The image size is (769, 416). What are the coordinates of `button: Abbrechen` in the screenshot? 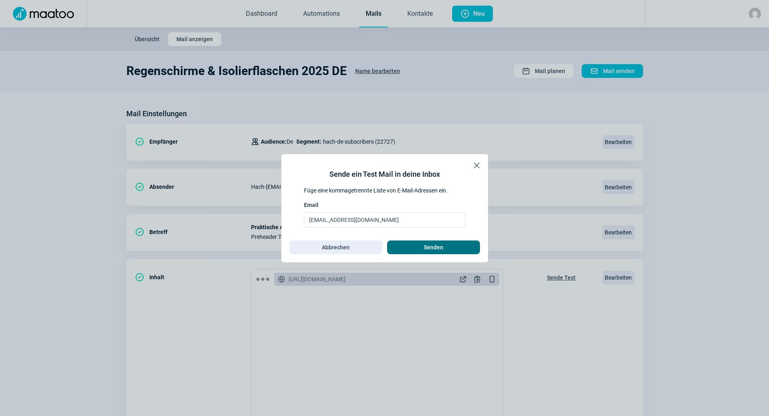 It's located at (336, 247).